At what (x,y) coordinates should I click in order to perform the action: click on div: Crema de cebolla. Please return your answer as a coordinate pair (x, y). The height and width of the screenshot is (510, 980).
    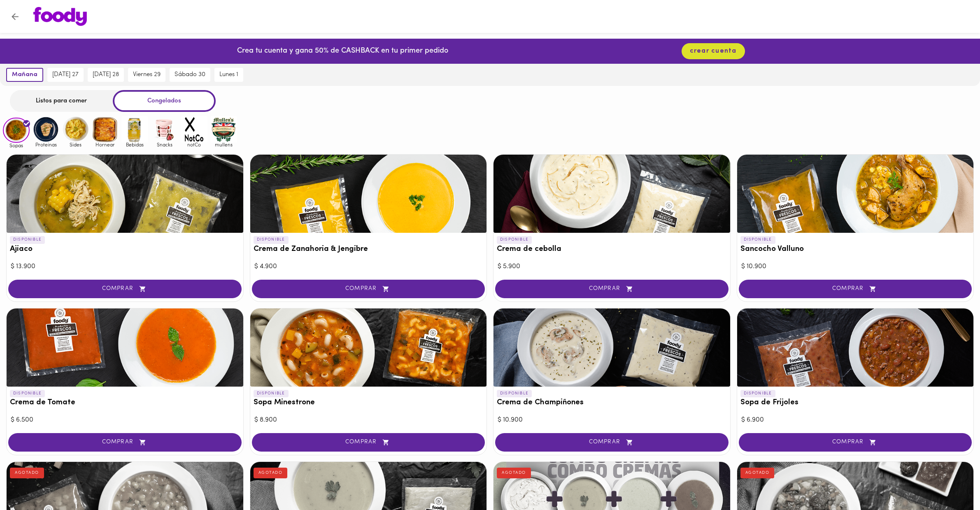
    Looking at the image, I should click on (611, 194).